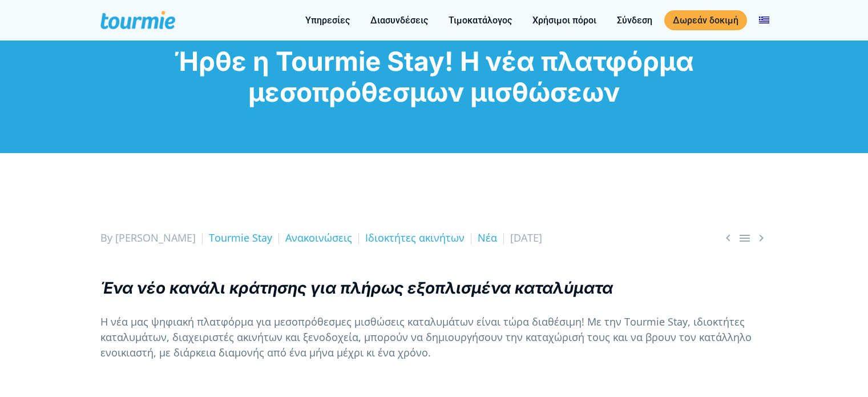 The height and width of the screenshot is (397, 868). What do you see at coordinates (240, 237) in the screenshot?
I see `a: Tourmie Stay` at bounding box center [240, 237].